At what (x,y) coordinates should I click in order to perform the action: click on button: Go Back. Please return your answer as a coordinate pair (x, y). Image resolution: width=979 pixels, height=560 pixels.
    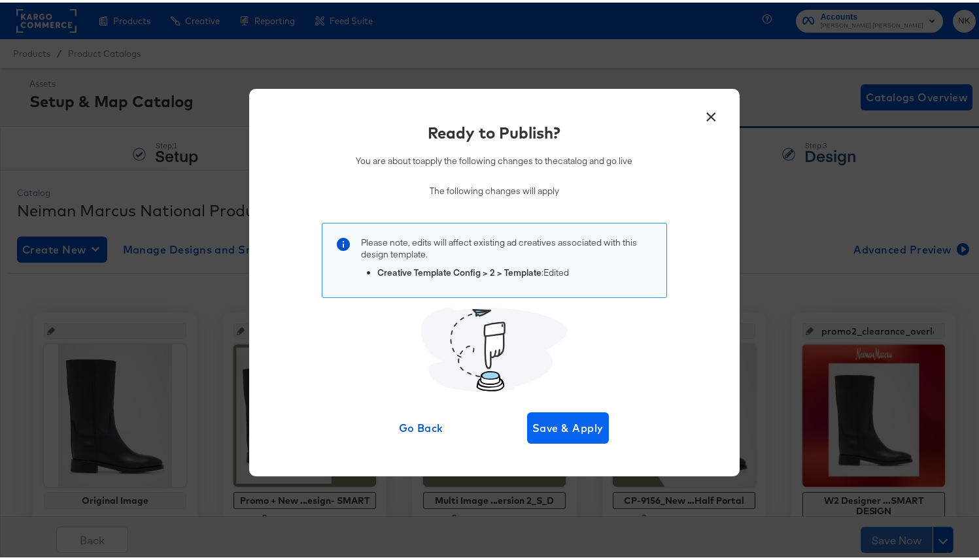
    Looking at the image, I should click on (421, 426).